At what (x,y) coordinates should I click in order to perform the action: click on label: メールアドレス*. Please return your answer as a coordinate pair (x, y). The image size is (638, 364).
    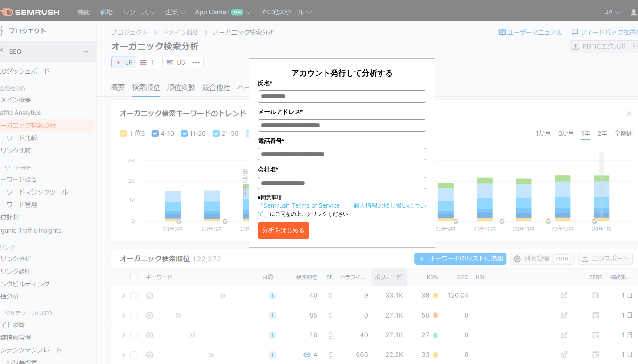
    Looking at the image, I should click on (342, 112).